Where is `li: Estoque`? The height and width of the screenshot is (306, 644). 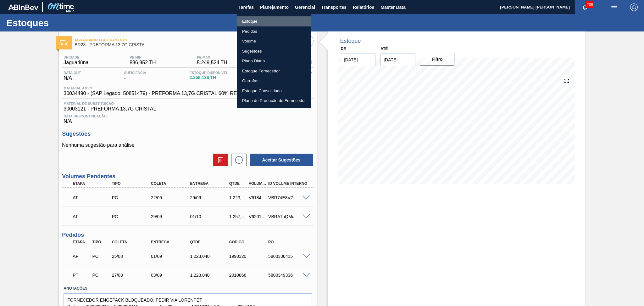 li: Estoque is located at coordinates (274, 21).